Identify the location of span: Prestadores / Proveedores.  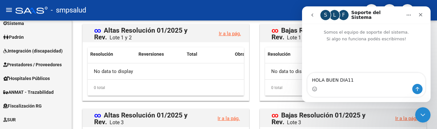
(32, 65).